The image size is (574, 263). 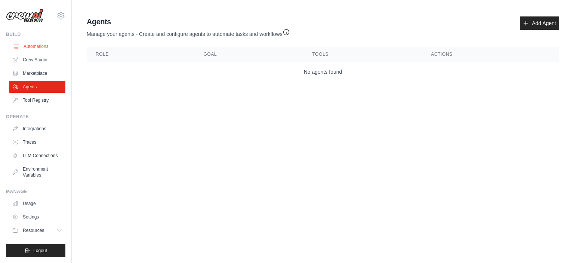 What do you see at coordinates (37, 217) in the screenshot?
I see `a: Settings` at bounding box center [37, 217].